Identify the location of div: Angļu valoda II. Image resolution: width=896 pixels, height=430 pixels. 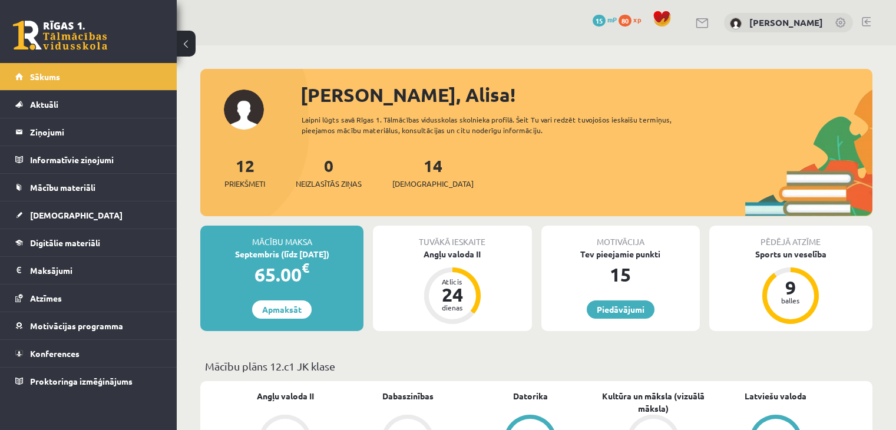
(452, 254).